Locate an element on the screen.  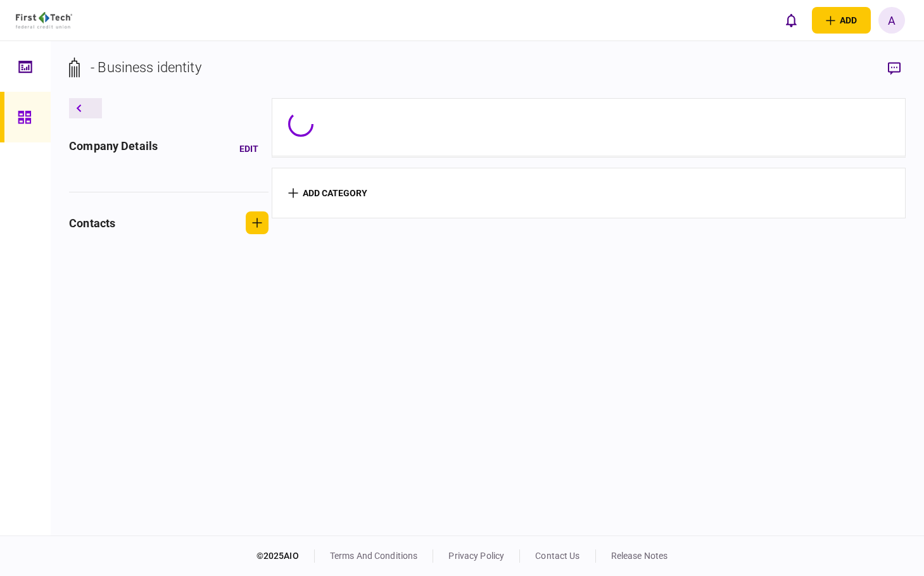
div: A is located at coordinates (891, 20).